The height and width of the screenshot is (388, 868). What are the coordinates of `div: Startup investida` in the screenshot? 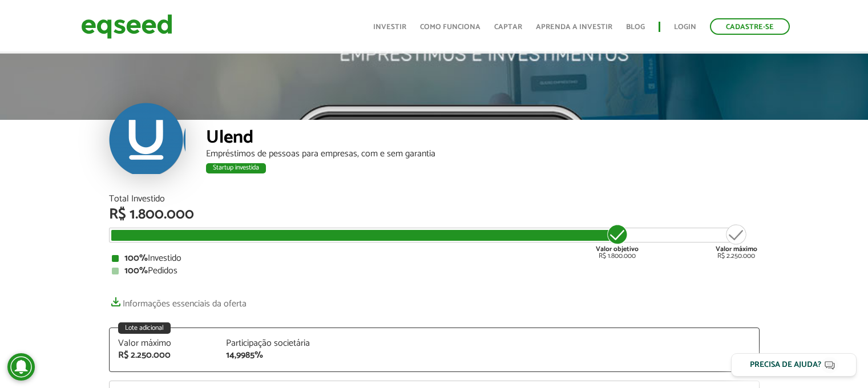 It's located at (236, 168).